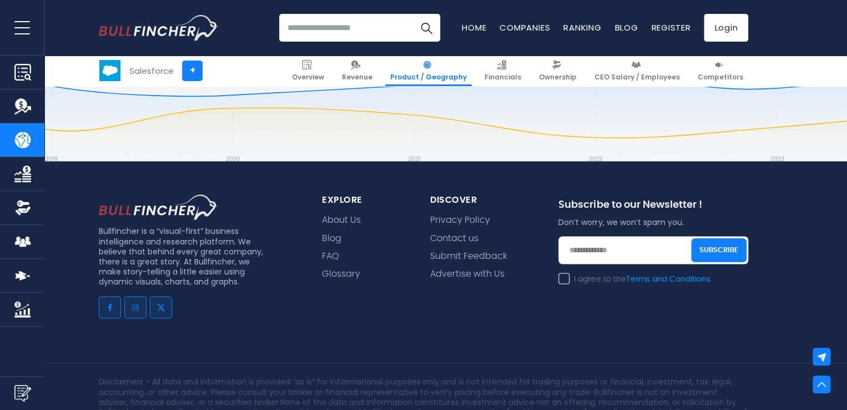 This screenshot has height=410, width=847. What do you see at coordinates (308, 70) in the screenshot?
I see `a: Overview` at bounding box center [308, 70].